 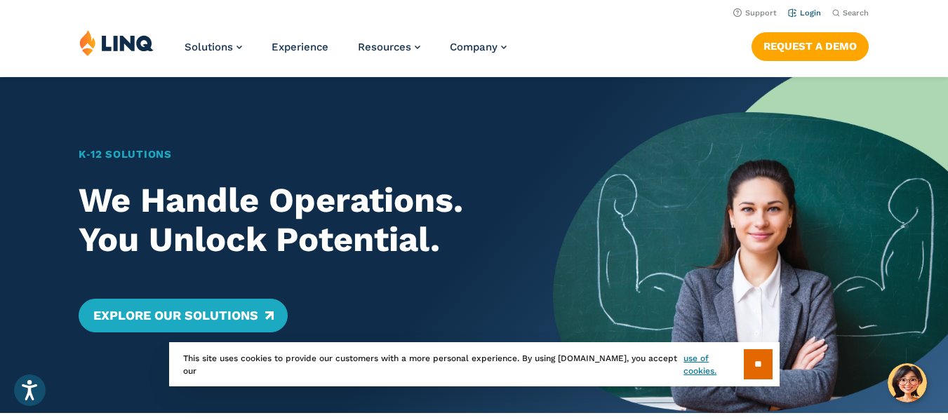 I want to click on span: Solutions, so click(x=208, y=47).